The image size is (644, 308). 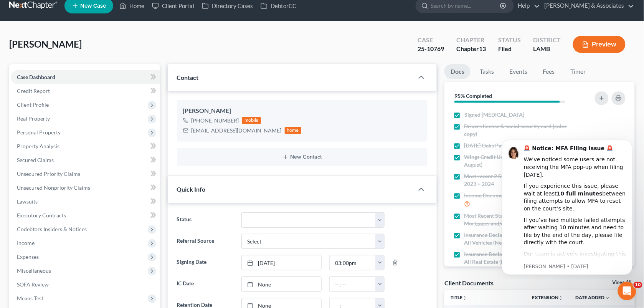 I want to click on a: Lawsuits, so click(x=86, y=202).